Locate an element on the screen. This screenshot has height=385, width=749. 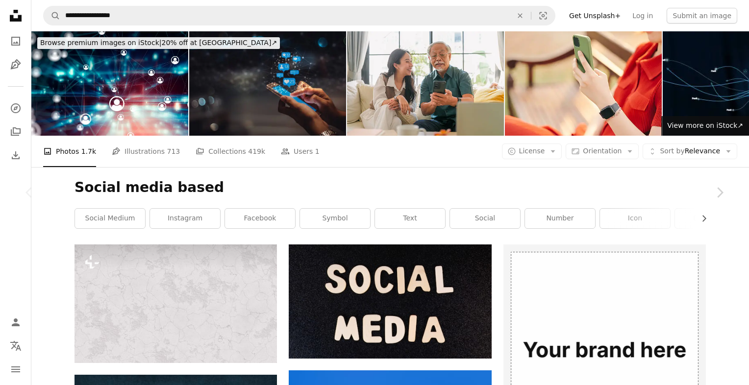
a: the word social media written in white type on a black background is located at coordinates (390, 301).